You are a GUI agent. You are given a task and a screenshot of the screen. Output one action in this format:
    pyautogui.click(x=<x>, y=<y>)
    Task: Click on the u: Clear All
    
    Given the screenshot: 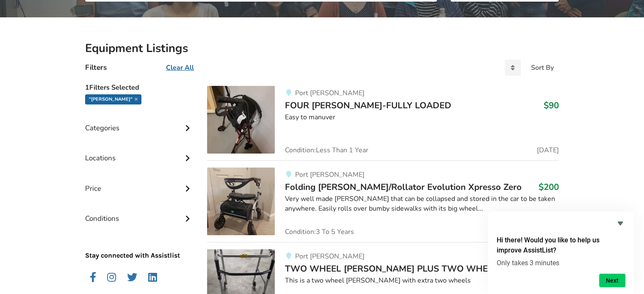 What is the action you would take?
    pyautogui.click(x=180, y=68)
    